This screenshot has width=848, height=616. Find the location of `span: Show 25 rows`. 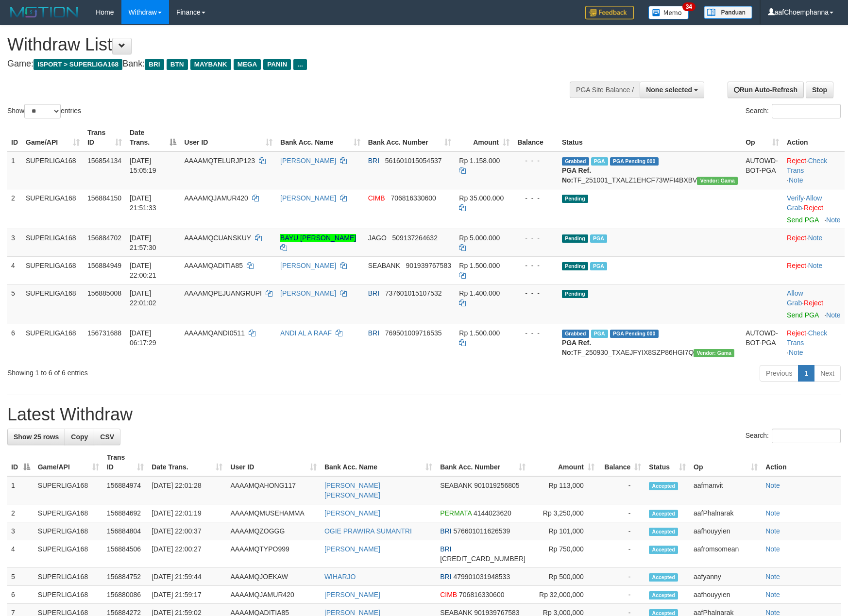

span: Show 25 rows is located at coordinates (36, 437).